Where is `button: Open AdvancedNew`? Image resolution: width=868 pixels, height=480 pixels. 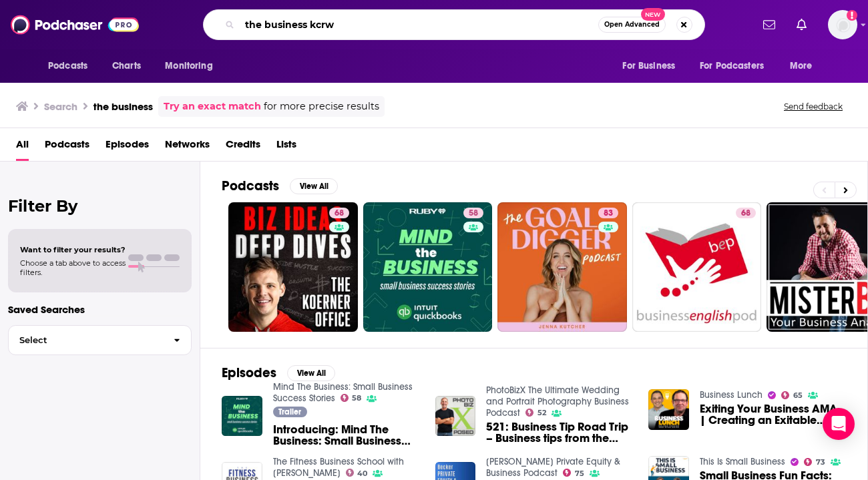 button: Open AdvancedNew is located at coordinates (631, 25).